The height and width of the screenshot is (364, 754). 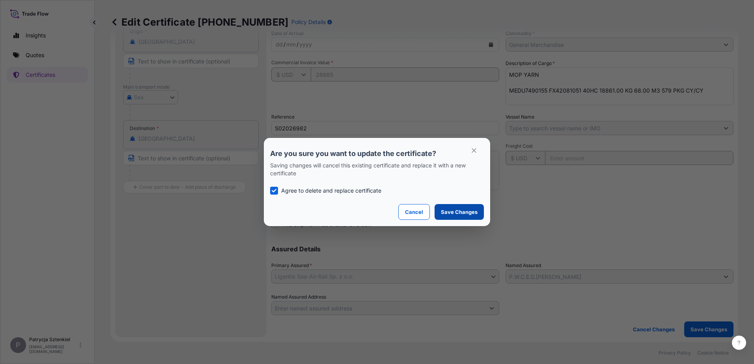 I want to click on p: Agree to delete and replace certificate, so click(x=331, y=191).